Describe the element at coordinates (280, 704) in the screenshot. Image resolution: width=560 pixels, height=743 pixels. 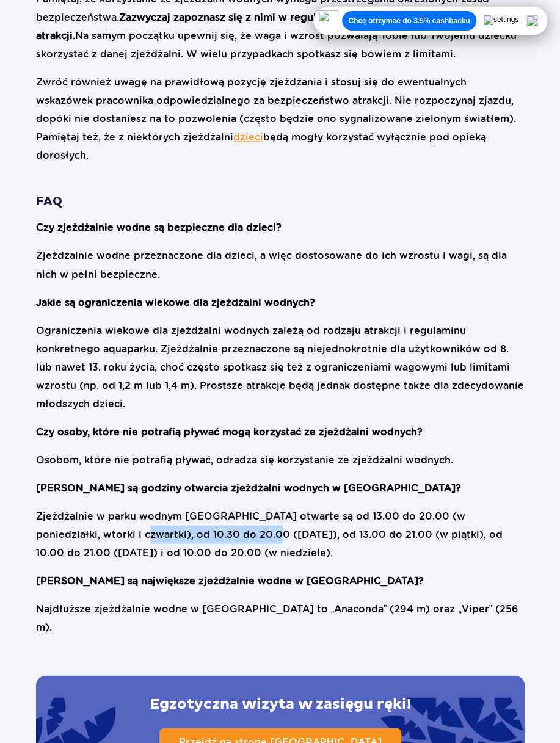
I see `p: Egzotyczna wizyta w zasięgu ręki!` at that location.